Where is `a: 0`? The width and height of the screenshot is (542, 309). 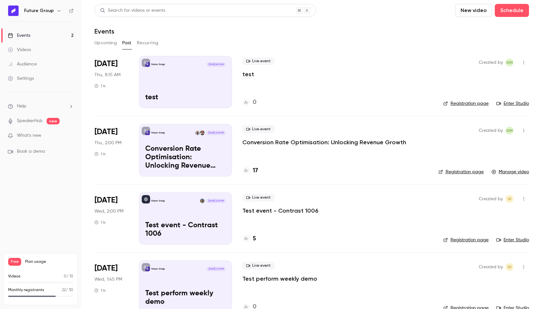
a: 0 is located at coordinates (249, 102).